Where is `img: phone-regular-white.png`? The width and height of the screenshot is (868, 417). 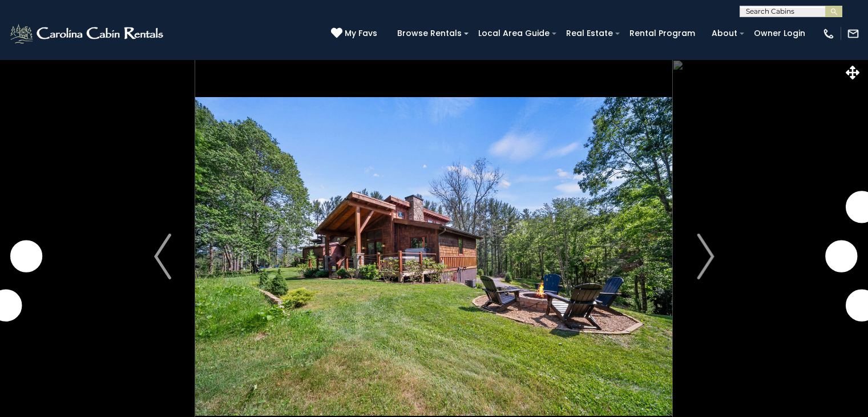 img: phone-regular-white.png is located at coordinates (829, 33).